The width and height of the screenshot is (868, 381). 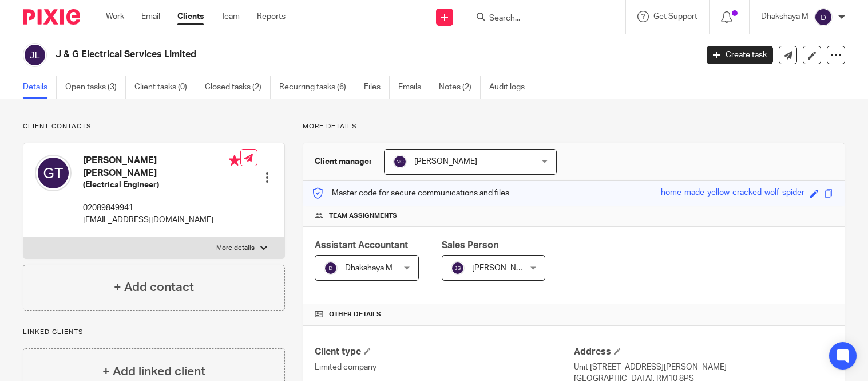 I want to click on p: Limited company, so click(x=444, y=368).